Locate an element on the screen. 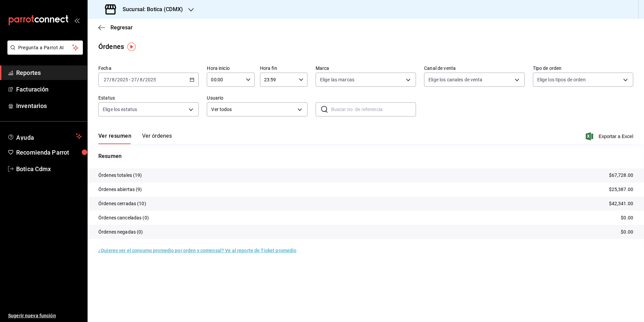 This screenshot has height=322, width=644. span: Ver todos is located at coordinates (253, 109).